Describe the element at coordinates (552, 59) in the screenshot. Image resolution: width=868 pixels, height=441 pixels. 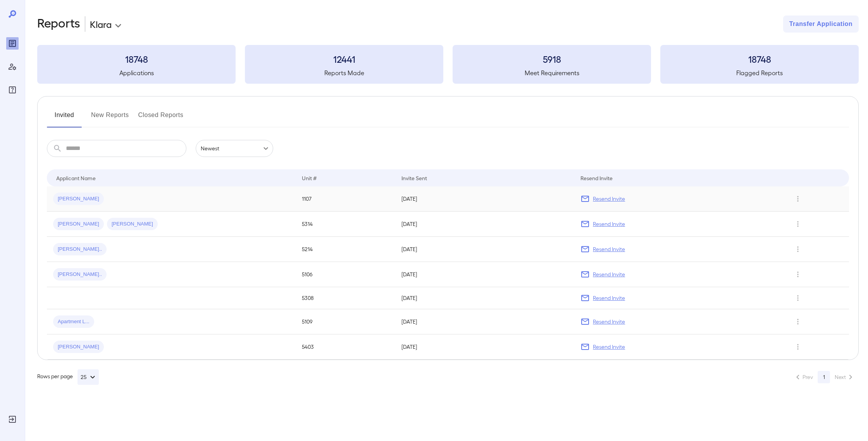
I see `h3: 5918` at that location.